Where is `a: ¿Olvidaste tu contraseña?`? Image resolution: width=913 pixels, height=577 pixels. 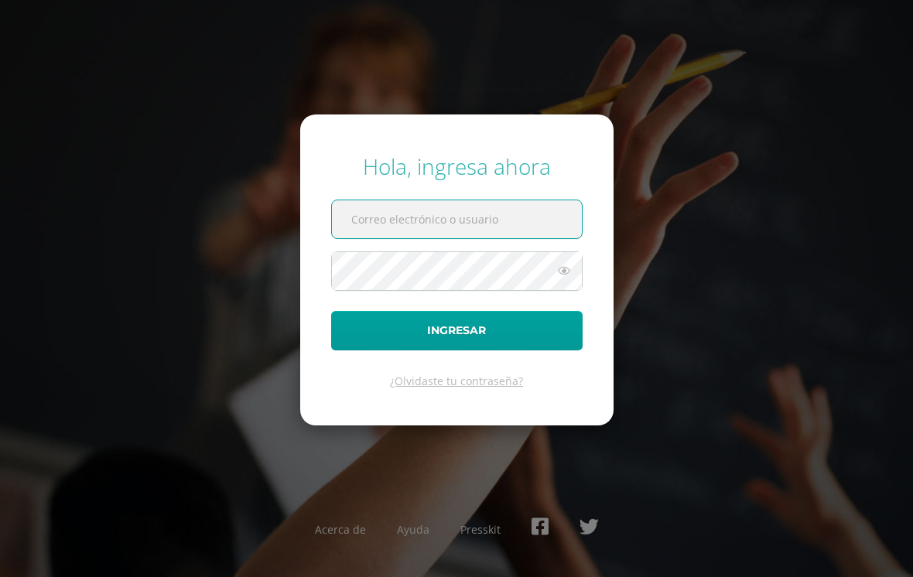
a: ¿Olvidaste tu contraseña? is located at coordinates (456, 381).